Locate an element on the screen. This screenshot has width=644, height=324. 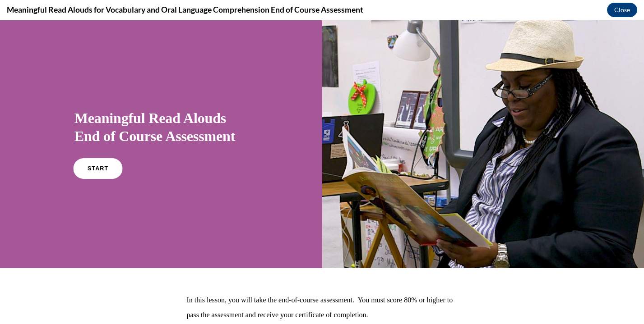
button: Close is located at coordinates (622, 10).